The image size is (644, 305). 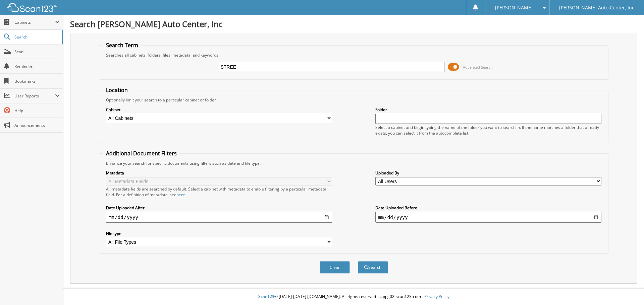 I want to click on label: Date Uploaded After, so click(x=219, y=208).